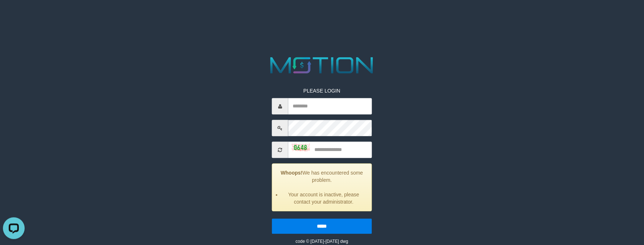 This screenshot has height=245, width=644. Describe the element at coordinates (14, 14) in the screenshot. I see `button: Open LiveChat chat widget` at that location.